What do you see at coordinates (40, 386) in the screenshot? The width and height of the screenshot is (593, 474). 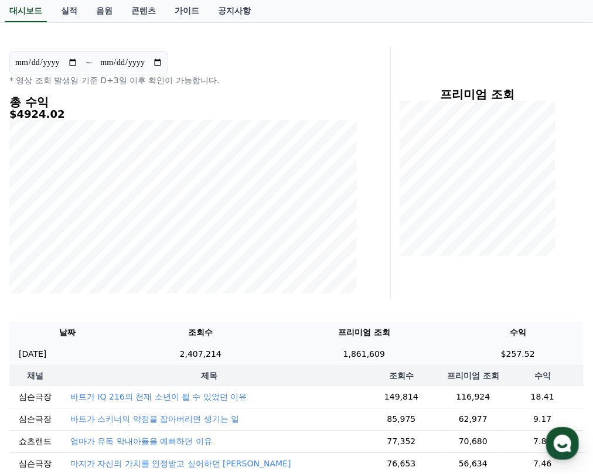 I see `a: 홈` at bounding box center [40, 386].